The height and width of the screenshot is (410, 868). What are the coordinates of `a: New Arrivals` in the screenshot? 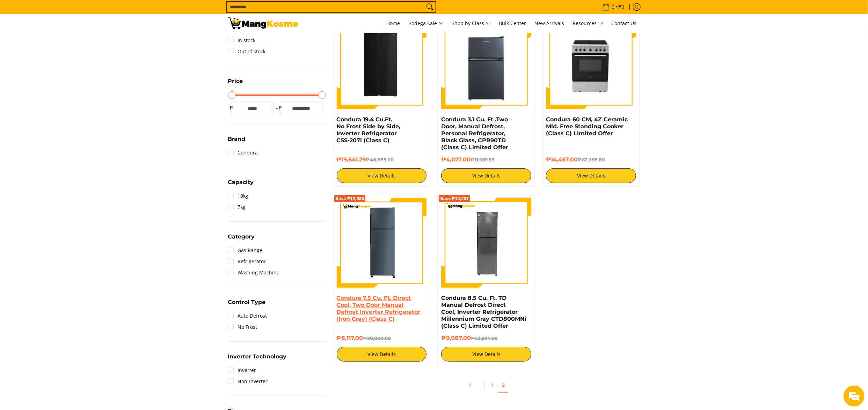 It's located at (549, 24).